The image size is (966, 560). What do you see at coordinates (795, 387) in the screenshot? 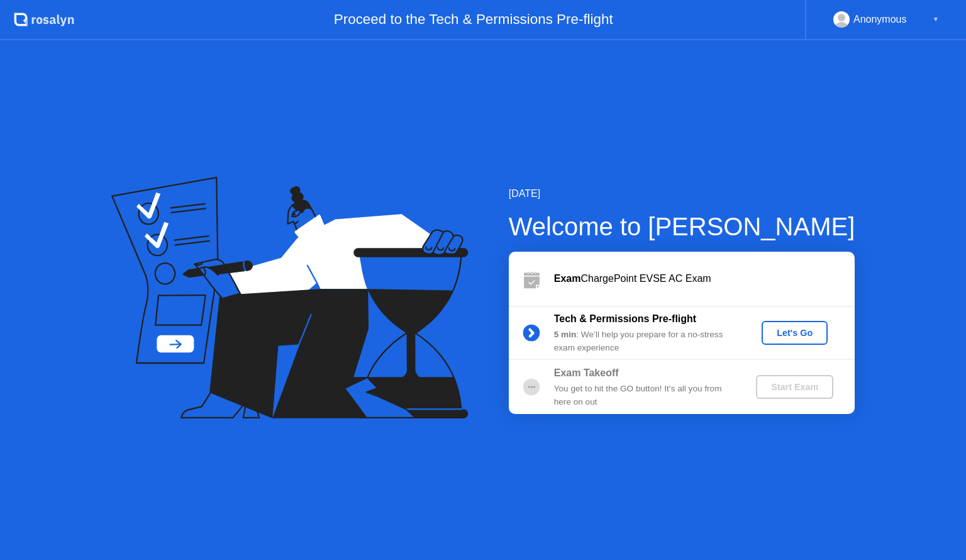
I see `button: Start Exam` at bounding box center [795, 387].